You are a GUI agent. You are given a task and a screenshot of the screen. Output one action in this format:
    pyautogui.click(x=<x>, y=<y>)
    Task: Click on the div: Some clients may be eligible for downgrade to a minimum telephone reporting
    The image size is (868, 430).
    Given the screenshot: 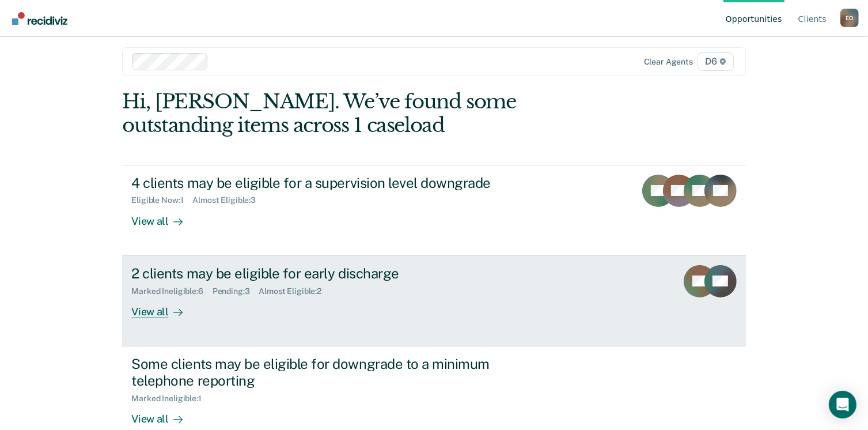 What is the action you would take?
    pyautogui.click(x=333, y=373)
    